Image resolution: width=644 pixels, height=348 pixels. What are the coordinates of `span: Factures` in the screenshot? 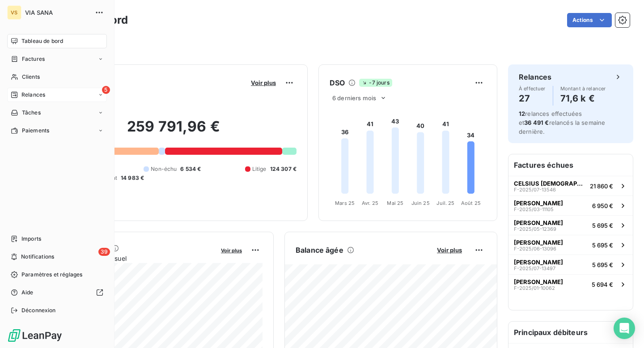 It's located at (33, 59).